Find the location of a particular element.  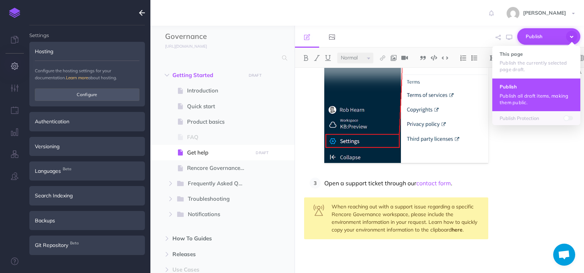

span: Frequently Asked Questions is located at coordinates (219, 184).